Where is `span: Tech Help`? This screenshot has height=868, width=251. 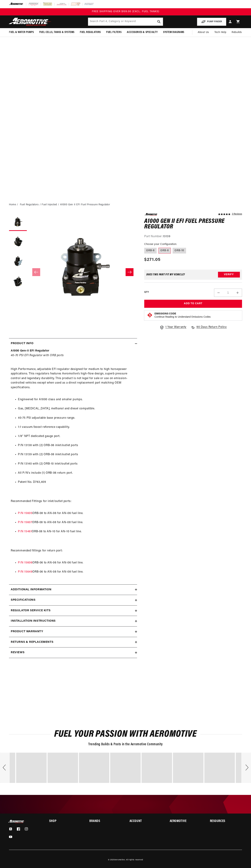 span: Tech Help is located at coordinates (220, 32).